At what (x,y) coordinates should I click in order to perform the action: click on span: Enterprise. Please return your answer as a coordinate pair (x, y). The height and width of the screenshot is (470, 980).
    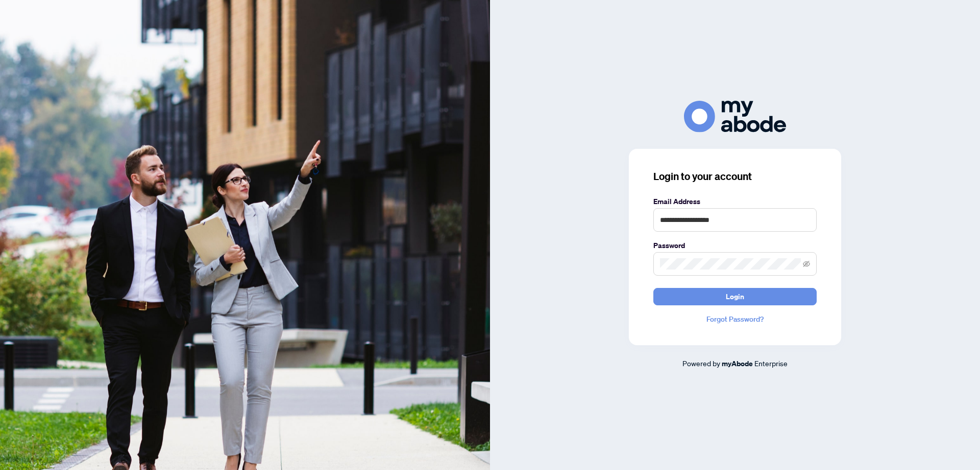
    Looking at the image, I should click on (771, 362).